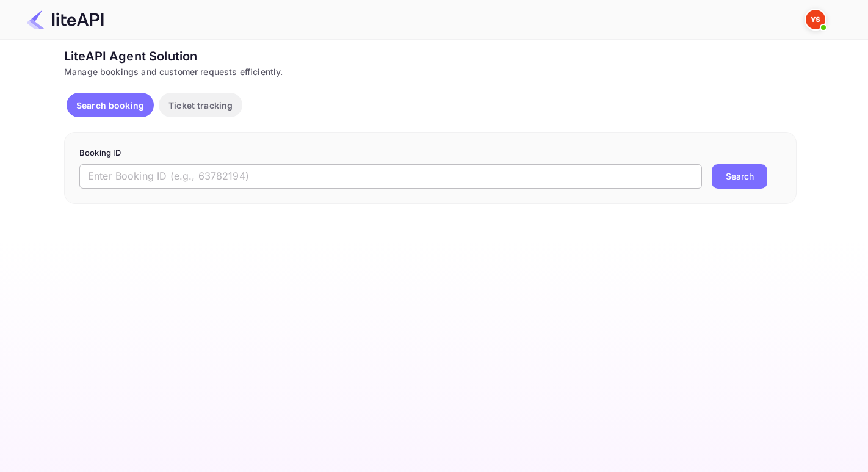  What do you see at coordinates (110, 105) in the screenshot?
I see `p: Search booking` at bounding box center [110, 105].